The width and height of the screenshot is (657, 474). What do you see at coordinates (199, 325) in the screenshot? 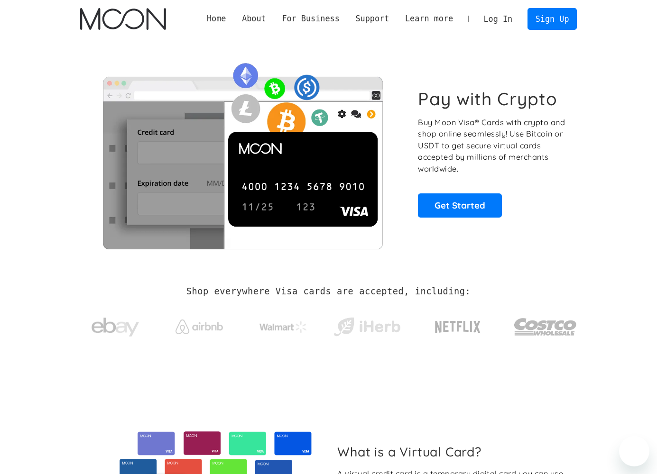
I see `a: Airbnb` at bounding box center [199, 325].